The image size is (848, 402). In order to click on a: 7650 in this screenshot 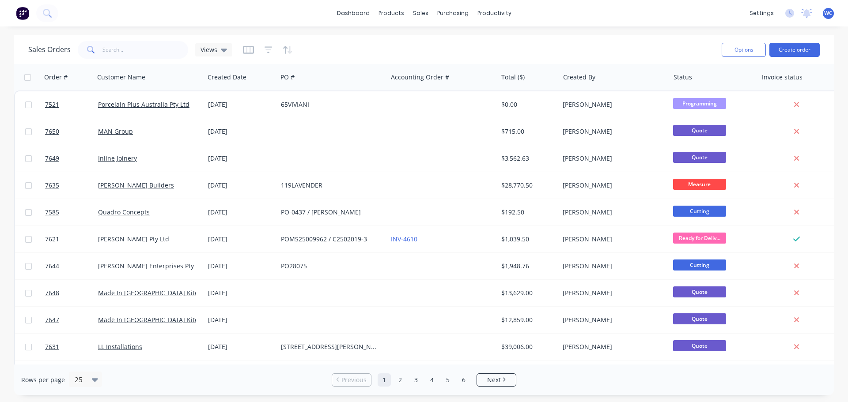, I will do `click(72, 132)`.